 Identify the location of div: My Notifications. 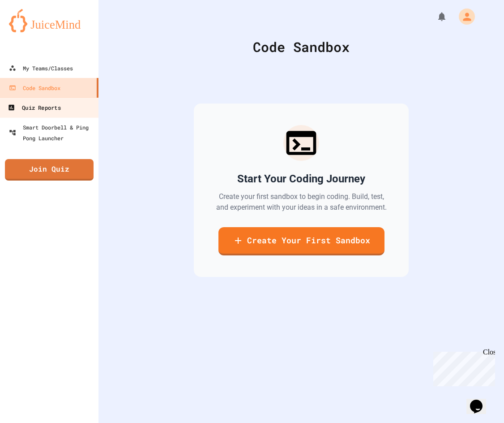
(434, 17).